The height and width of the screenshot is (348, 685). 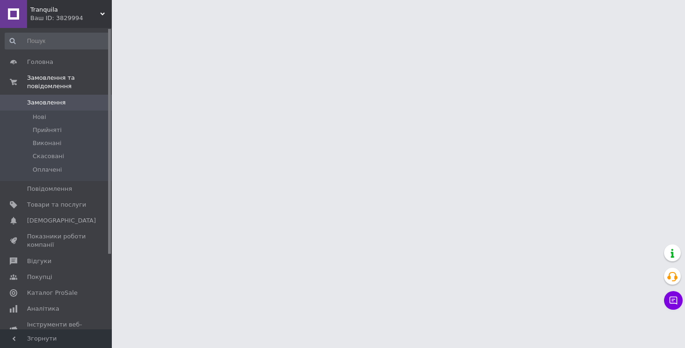 I want to click on span: Товари та послуги, so click(x=56, y=205).